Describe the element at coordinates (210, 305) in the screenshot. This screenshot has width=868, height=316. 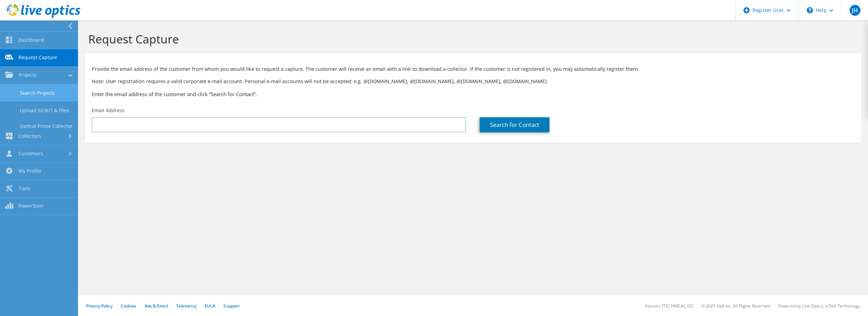
I see `a: EULA` at that location.